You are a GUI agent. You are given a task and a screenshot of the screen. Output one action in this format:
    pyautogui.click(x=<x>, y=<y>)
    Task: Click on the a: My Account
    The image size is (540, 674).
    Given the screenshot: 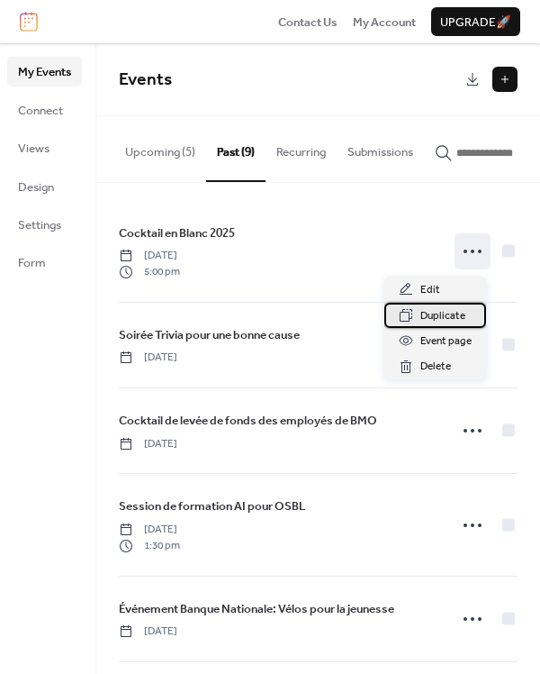 What is the action you would take?
    pyautogui.click(x=385, y=22)
    